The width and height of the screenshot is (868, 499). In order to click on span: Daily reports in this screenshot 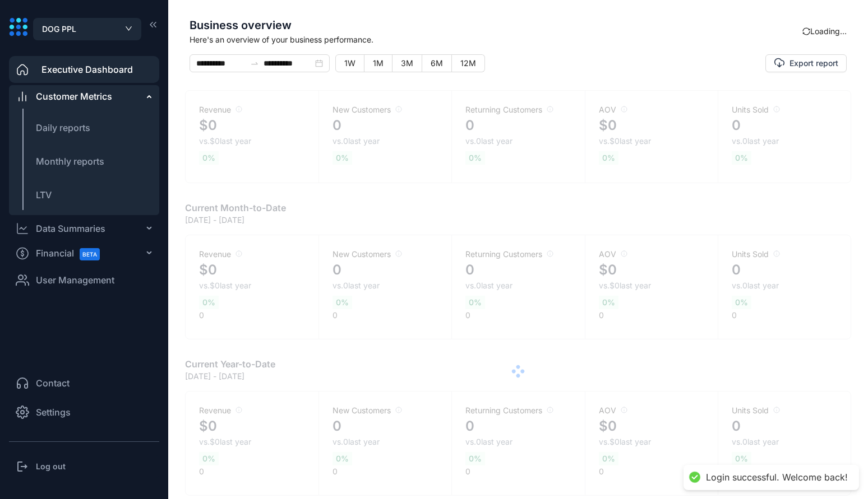, I will do `click(63, 128)`.